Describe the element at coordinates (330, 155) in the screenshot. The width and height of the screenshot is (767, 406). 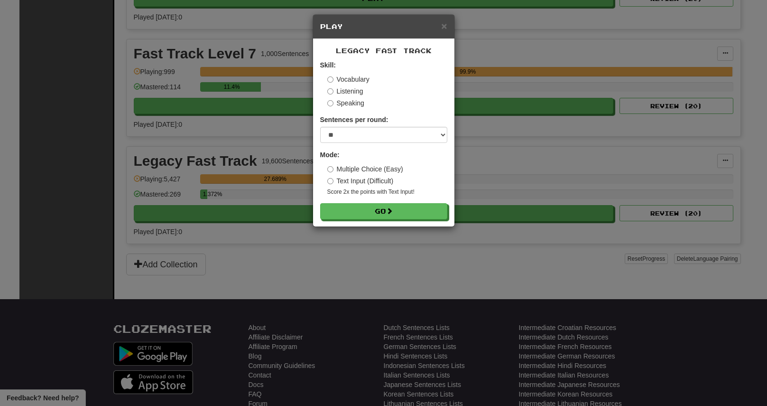
I see `strong: Mode:` at that location.